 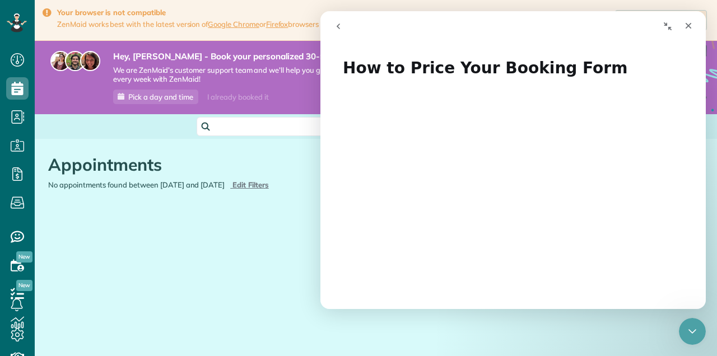 What do you see at coordinates (368, 15) in the screenshot?
I see `div: Close` at bounding box center [368, 15].